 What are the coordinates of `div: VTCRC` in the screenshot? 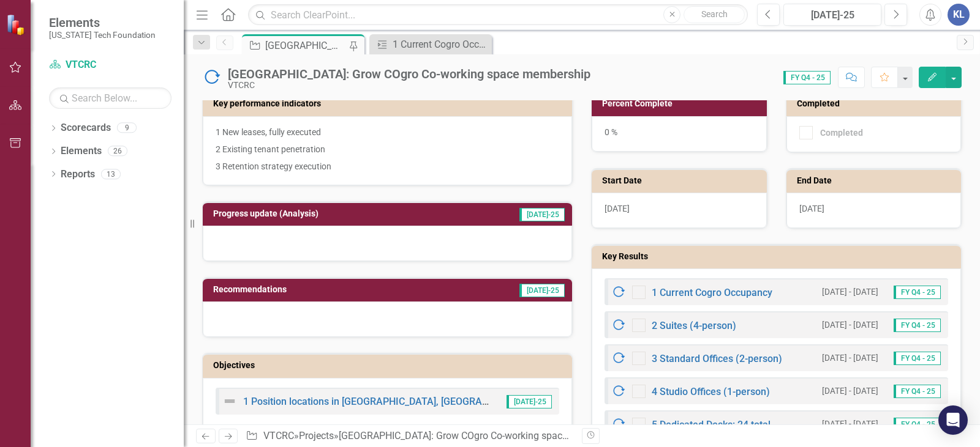 It's located at (409, 85).